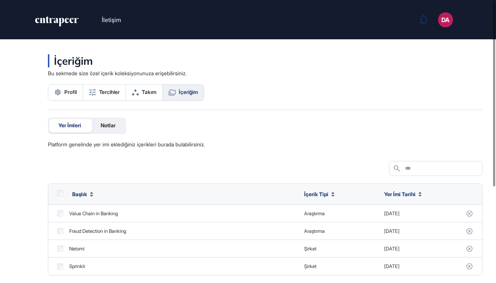  What do you see at coordinates (57, 23) in the screenshot?
I see `a: entrapeer-logo` at bounding box center [57, 23].